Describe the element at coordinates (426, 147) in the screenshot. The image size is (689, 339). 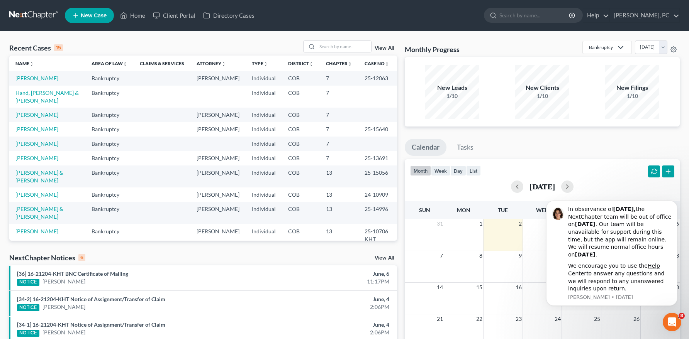
I see `a: Calendar` at that location.